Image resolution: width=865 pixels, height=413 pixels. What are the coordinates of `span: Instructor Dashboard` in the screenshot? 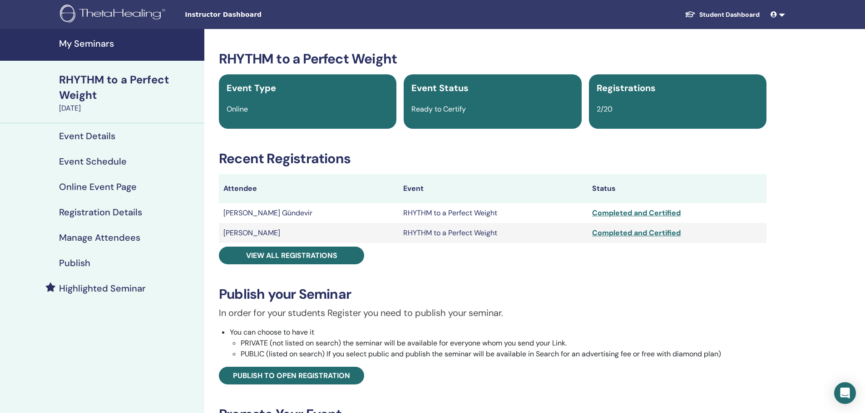 It's located at (253, 15).